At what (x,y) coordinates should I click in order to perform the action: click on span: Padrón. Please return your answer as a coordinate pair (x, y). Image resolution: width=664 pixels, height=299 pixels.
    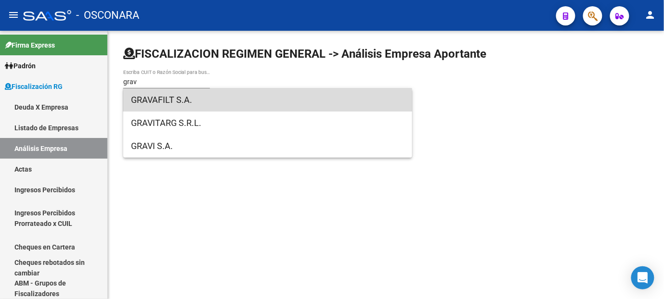
    Looking at the image, I should click on (20, 66).